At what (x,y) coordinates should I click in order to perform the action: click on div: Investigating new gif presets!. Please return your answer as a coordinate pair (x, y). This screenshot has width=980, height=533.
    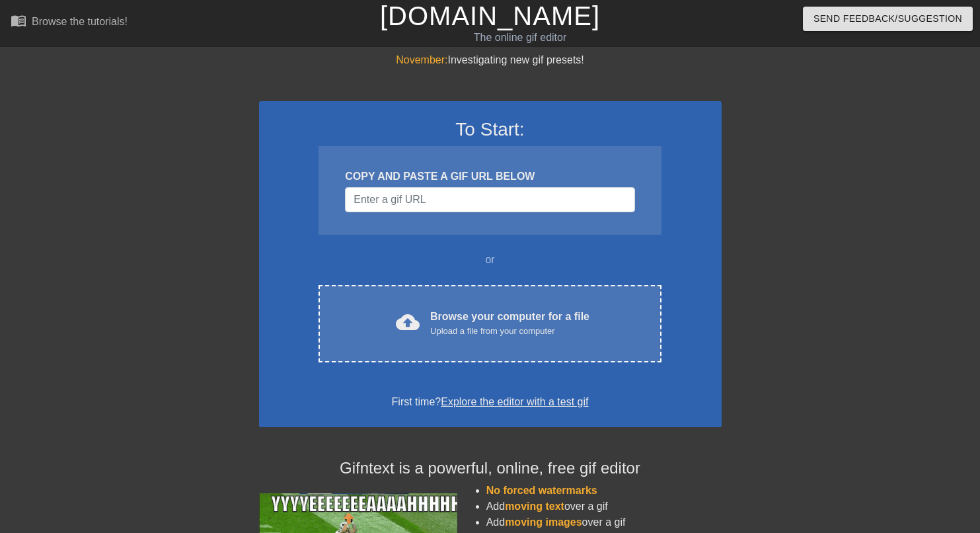
    Looking at the image, I should click on (490, 60).